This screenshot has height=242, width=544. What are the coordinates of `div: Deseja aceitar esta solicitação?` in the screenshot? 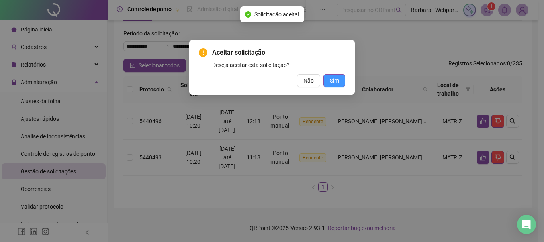 It's located at (279, 65).